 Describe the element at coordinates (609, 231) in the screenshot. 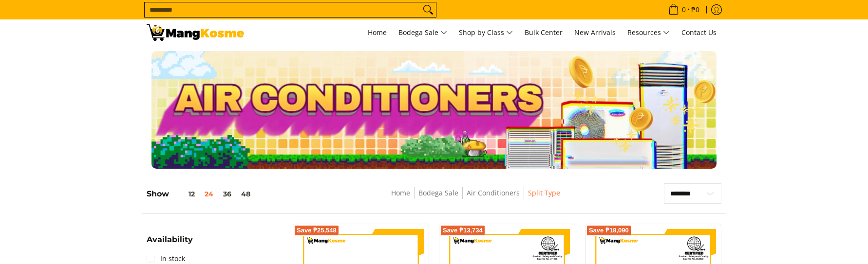

I see `span: Save ₱18,090` at that location.